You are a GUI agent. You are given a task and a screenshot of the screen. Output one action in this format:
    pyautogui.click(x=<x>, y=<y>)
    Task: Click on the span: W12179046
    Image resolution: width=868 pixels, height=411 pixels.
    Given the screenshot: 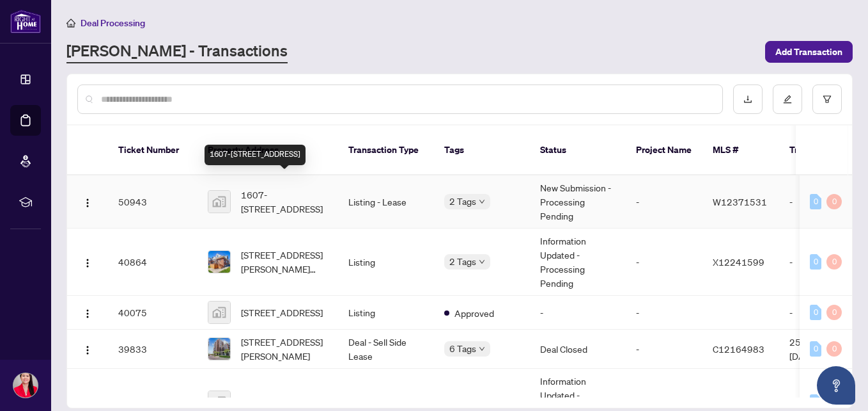 What is the action you would take?
    pyautogui.click(x=739, y=402)
    